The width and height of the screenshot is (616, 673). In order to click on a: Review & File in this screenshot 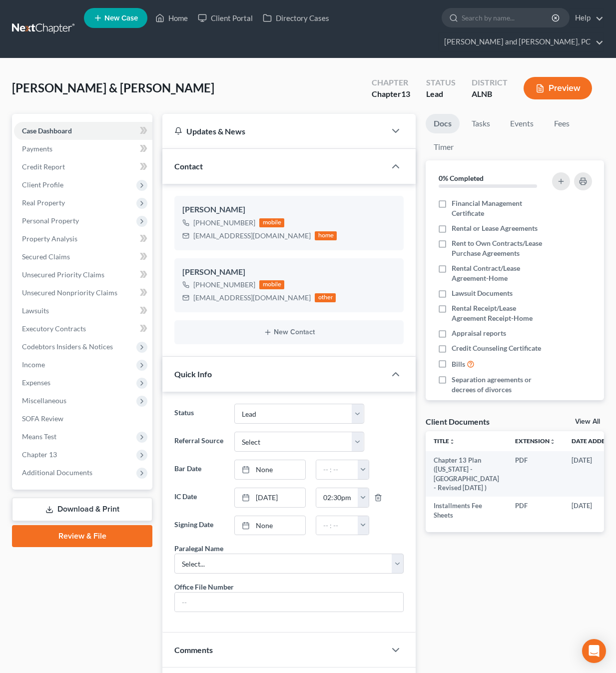, I will do `click(82, 536)`.